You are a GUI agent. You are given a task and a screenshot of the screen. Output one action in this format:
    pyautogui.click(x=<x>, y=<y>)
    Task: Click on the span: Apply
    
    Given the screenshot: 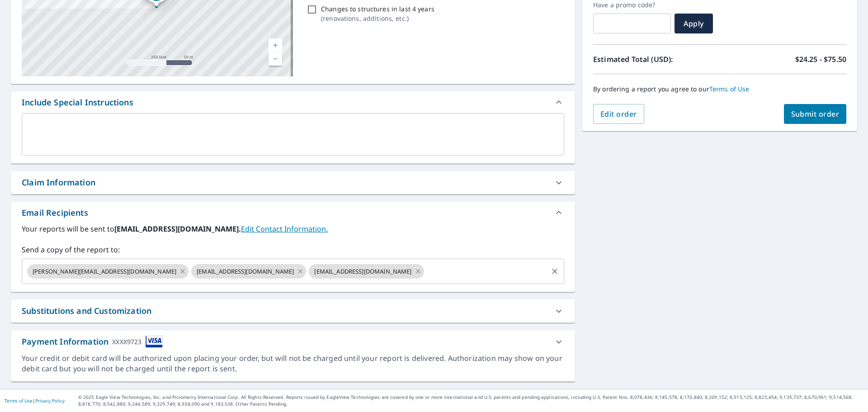 What is the action you would take?
    pyautogui.click(x=693, y=23)
    